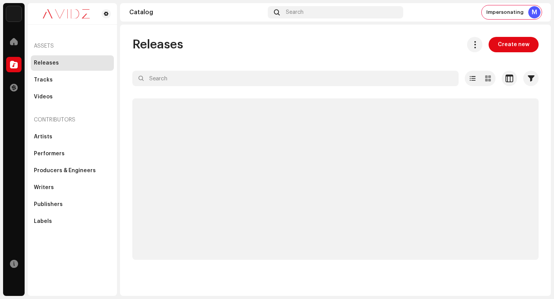 Image resolution: width=554 pixels, height=299 pixels. What do you see at coordinates (43, 80) in the screenshot?
I see `div: Tracks` at bounding box center [43, 80].